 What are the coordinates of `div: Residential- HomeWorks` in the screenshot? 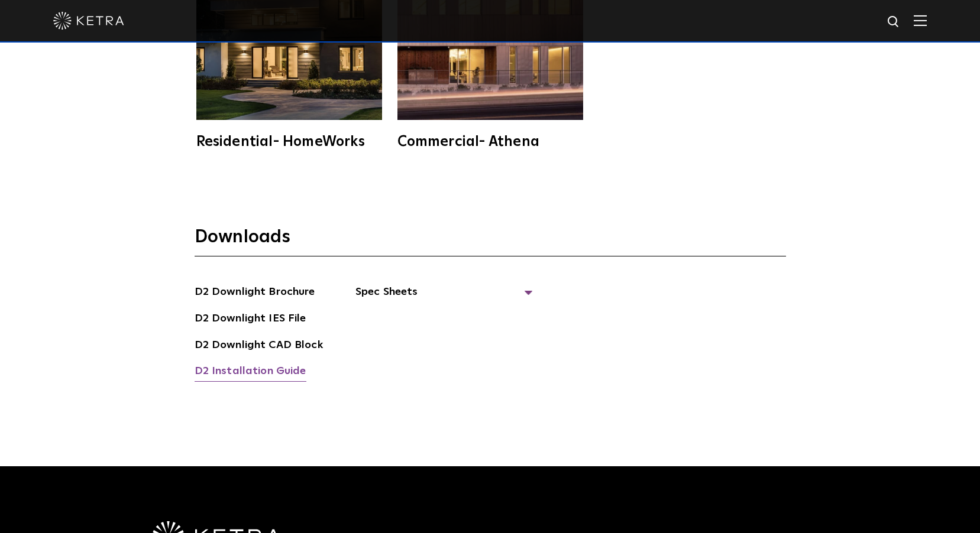 It's located at (289, 142).